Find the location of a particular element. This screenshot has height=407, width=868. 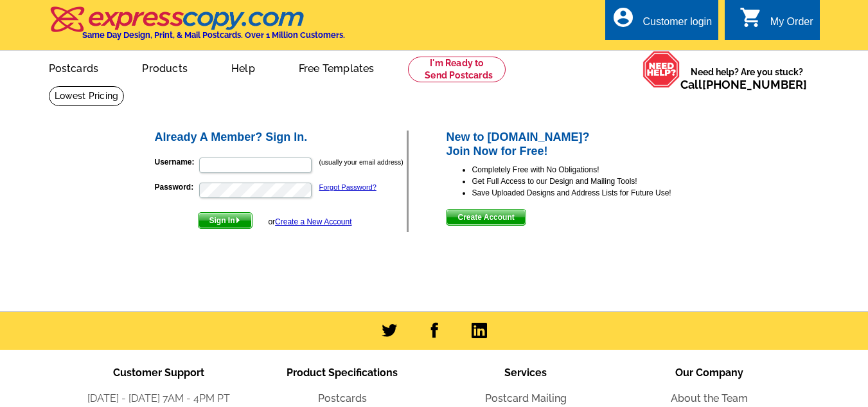

span: Call is located at coordinates (743, 84).